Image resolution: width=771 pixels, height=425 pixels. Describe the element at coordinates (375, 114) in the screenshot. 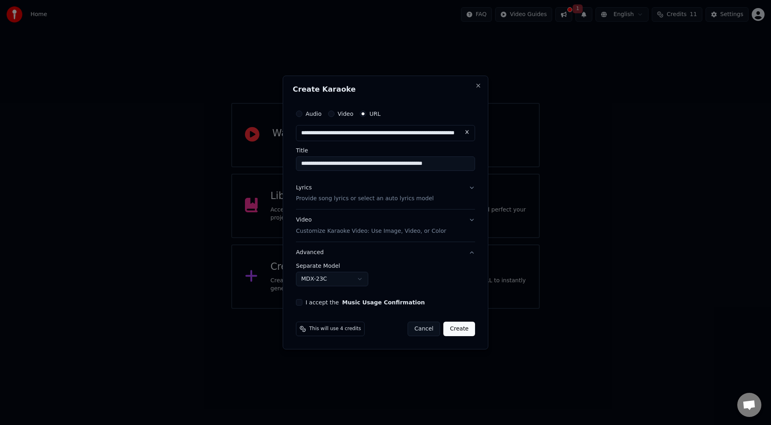

I see `label: URL` at that location.